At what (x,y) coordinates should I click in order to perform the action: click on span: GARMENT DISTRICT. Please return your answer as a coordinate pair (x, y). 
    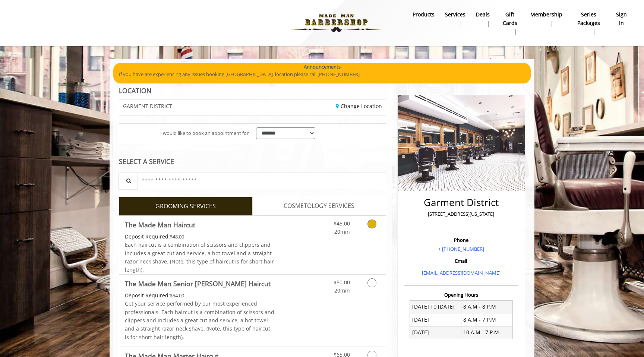
    Looking at the image, I should click on (148, 106).